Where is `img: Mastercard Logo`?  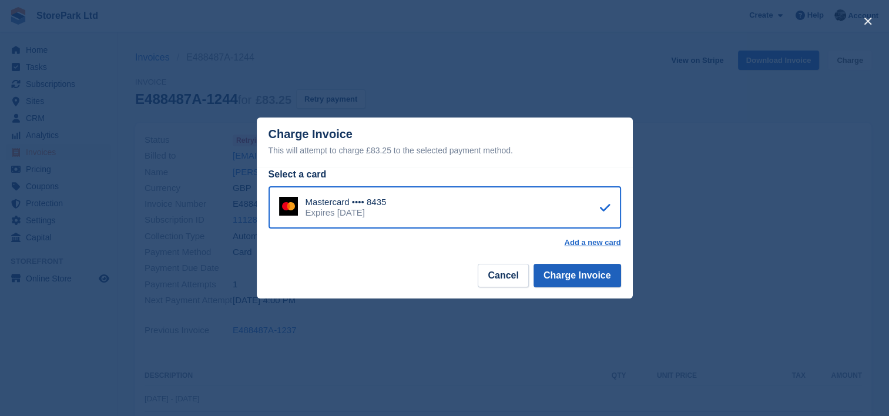
img: Mastercard Logo is located at coordinates (289, 206).